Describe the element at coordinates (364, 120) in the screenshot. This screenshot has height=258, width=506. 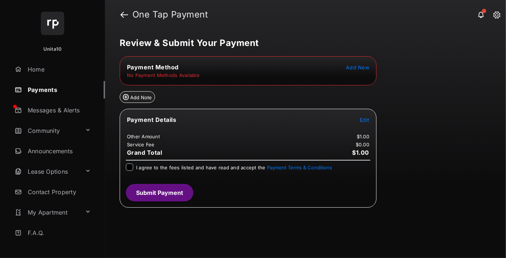
I see `span: Edit` at that location.